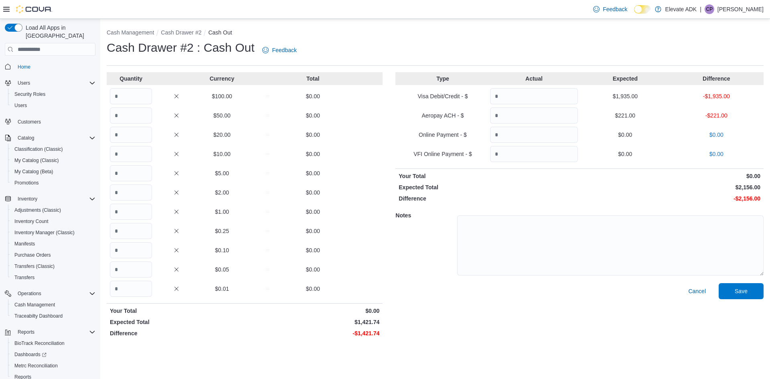  I want to click on span: My Catalog (Classic), so click(53, 160).